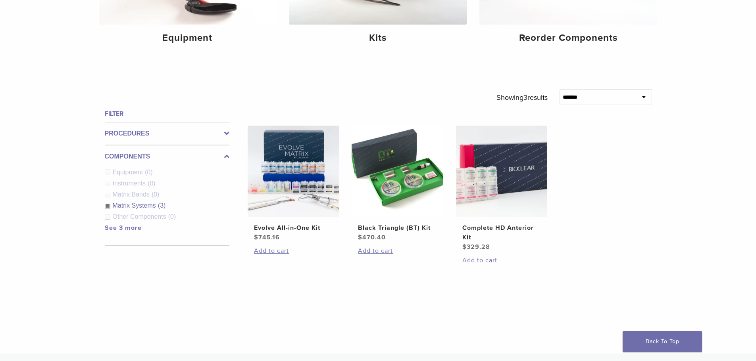 Image resolution: width=756 pixels, height=361 pixels. I want to click on a: Complete HD Anterior KitComplete HD Anterior Kit $329.28, so click(502, 189).